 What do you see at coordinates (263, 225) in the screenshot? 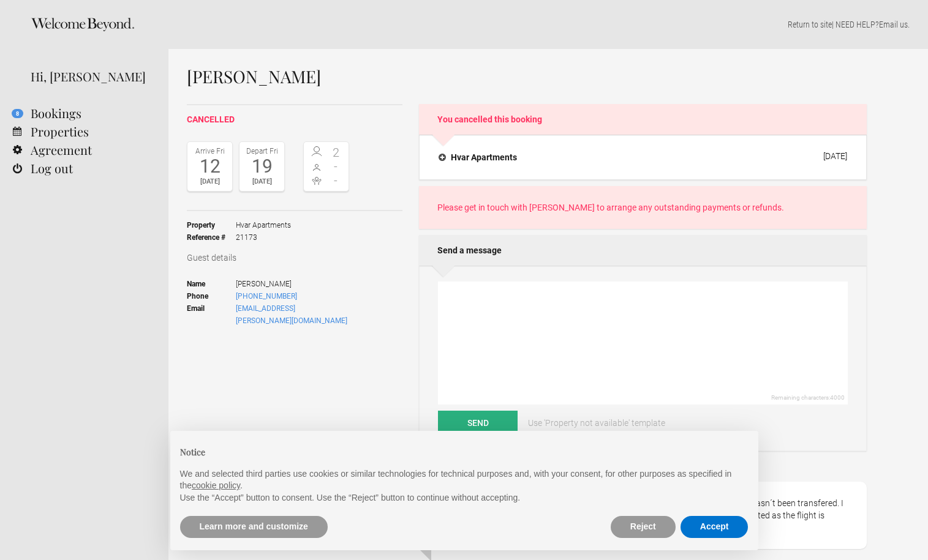
I see `span: Hvar Apartments` at bounding box center [263, 225].